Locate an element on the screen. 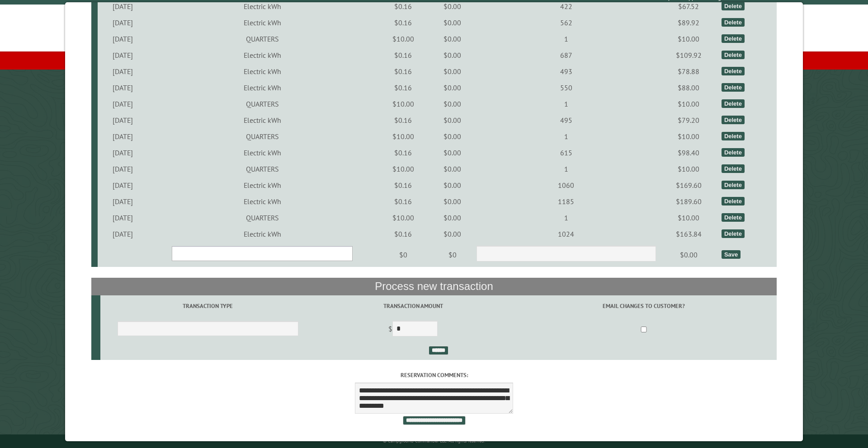 The width and height of the screenshot is (868, 448). label: Transaction Type is located at coordinates (208, 306).